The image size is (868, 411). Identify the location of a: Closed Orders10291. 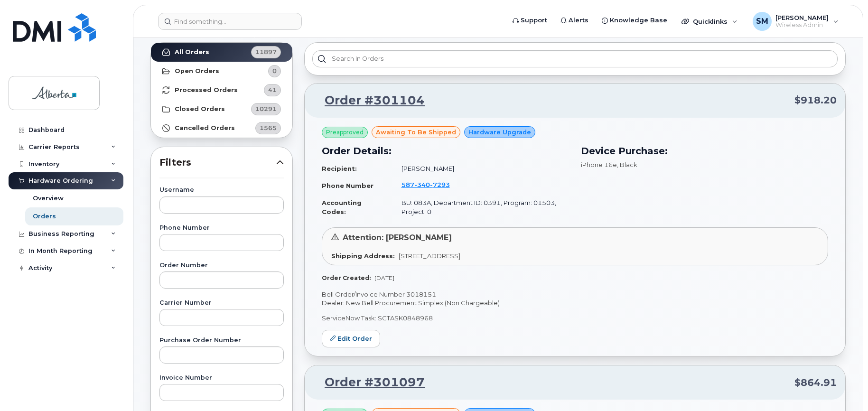
(222, 109).